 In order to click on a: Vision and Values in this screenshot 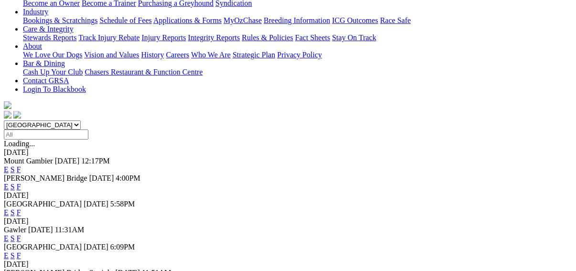, I will do `click(111, 54)`.